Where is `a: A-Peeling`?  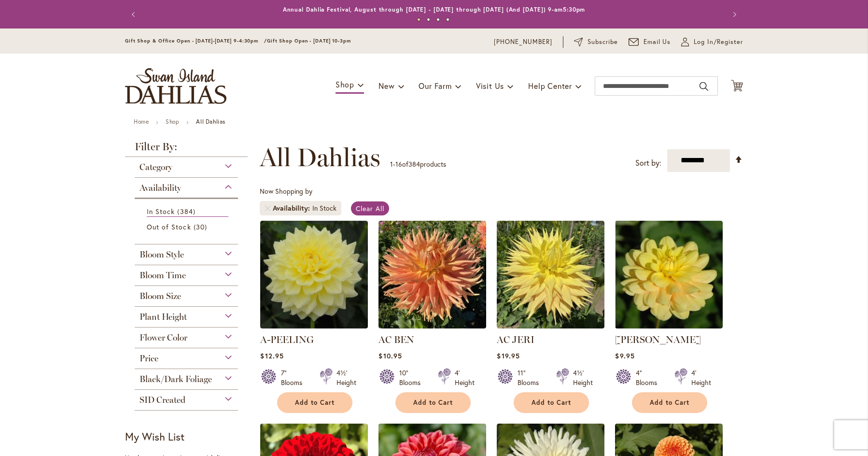 a: A-Peeling is located at coordinates (314, 326).